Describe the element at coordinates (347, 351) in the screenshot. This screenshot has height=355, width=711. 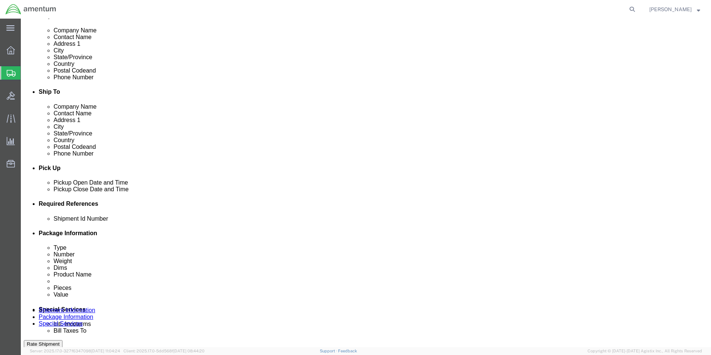
I see `a: Feedback` at that location.